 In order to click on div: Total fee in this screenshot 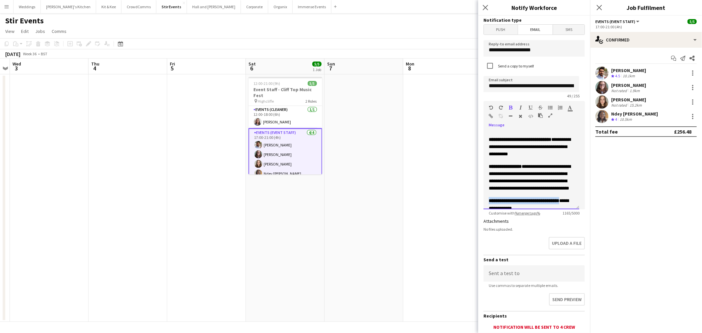, I will do `click(606, 132)`.